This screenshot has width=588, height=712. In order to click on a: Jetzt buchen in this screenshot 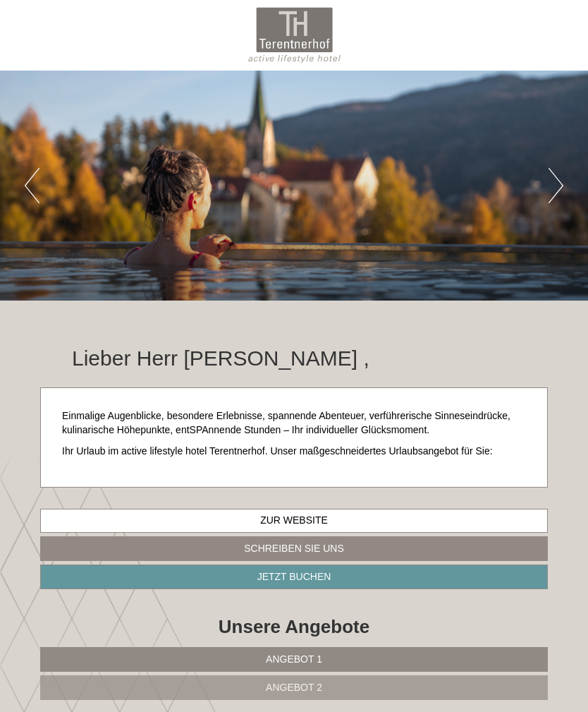, I will do `click(294, 577)`.